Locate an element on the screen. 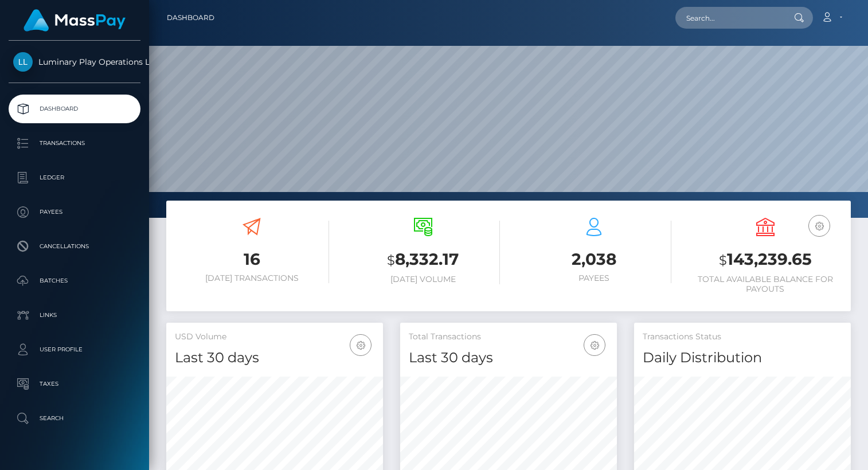 The image size is (868, 470). p: Ledger is located at coordinates (75, 178).